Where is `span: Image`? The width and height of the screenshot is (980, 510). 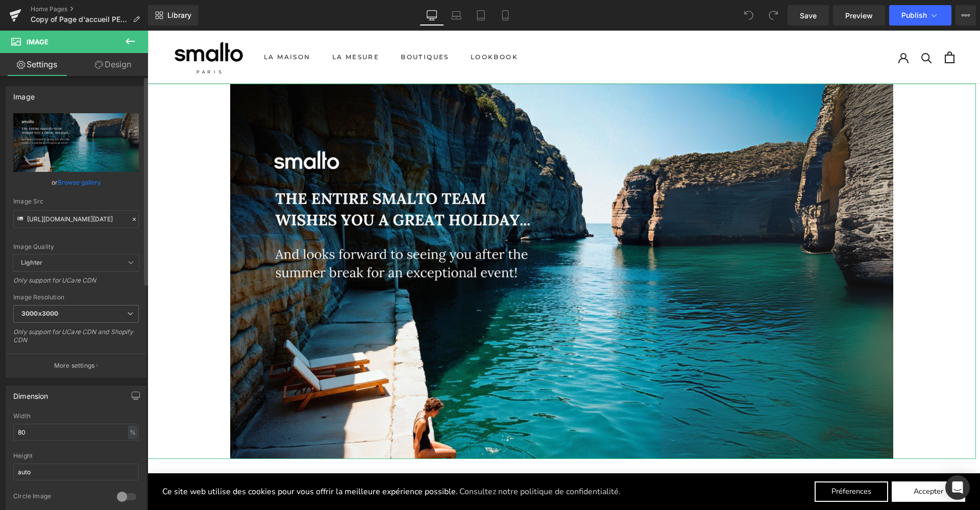 span: Image is located at coordinates (37, 42).